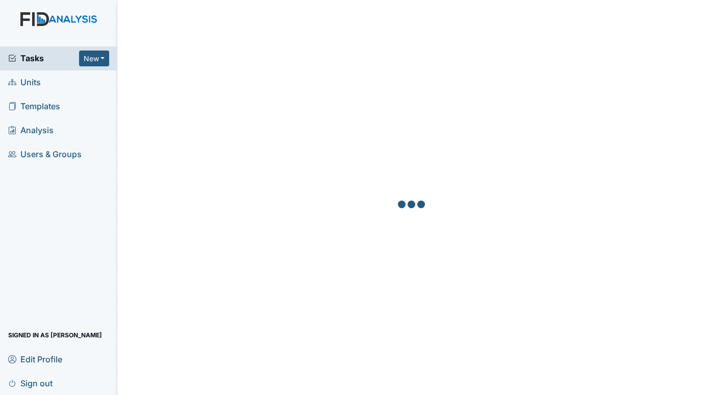 The image size is (705, 395). I want to click on button: New, so click(94, 58).